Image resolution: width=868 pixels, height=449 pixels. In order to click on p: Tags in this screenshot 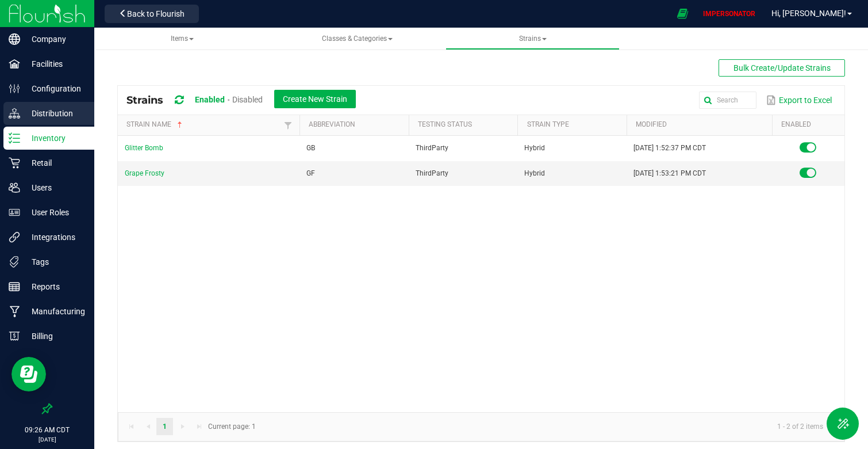, I will do `click(54, 262)`.